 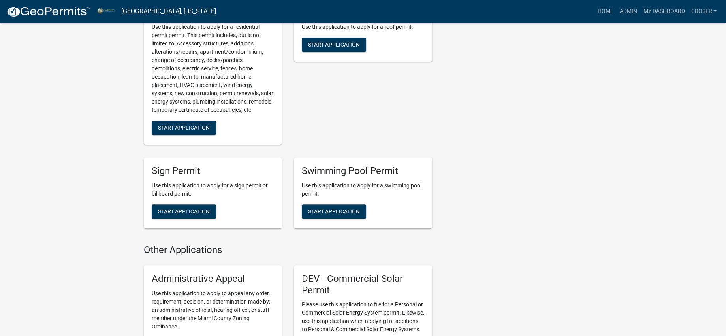 What do you see at coordinates (213, 68) in the screenshot?
I see `p: Use this application to apply for a residential permit permit. This permit includes, but is not l...` at bounding box center [213, 68].